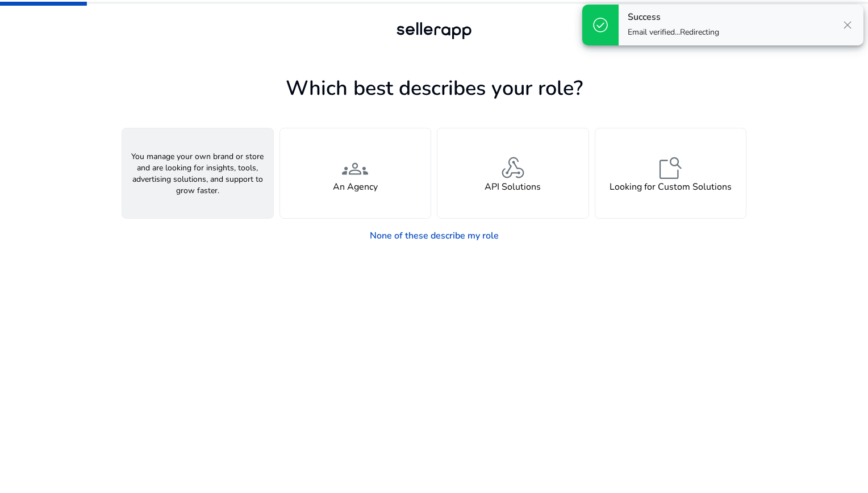  Describe the element at coordinates (601, 25) in the screenshot. I see `span: check_circle` at that location.